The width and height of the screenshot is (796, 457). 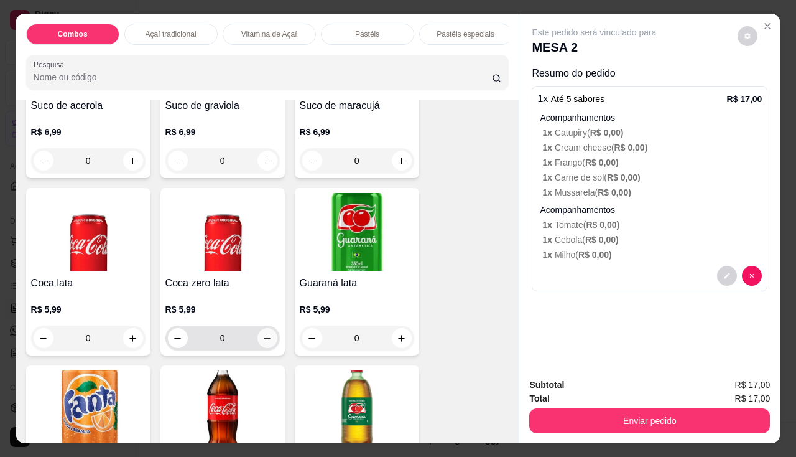 I want to click on p: Combos, so click(x=73, y=34).